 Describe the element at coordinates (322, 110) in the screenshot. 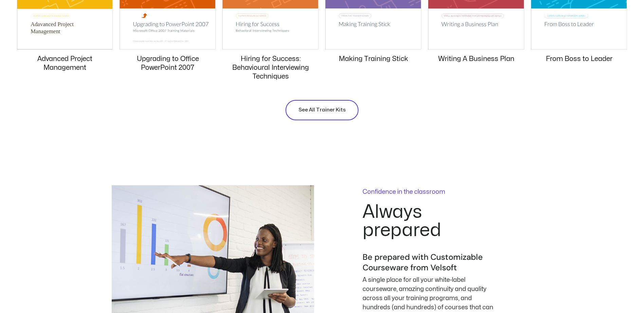

I see `span: See All Trainer Kits` at that location.